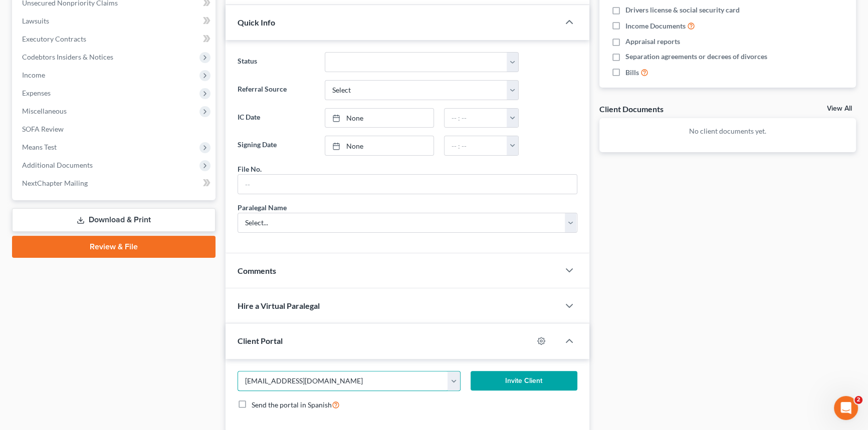 This screenshot has height=430, width=868. What do you see at coordinates (114, 247) in the screenshot?
I see `a: Review & File` at bounding box center [114, 247].